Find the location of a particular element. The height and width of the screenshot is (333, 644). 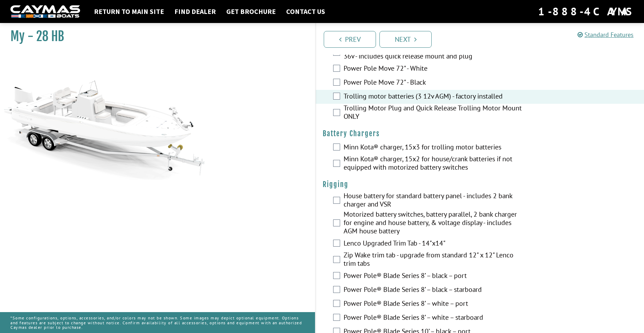

a: Contact Us is located at coordinates (306, 11).